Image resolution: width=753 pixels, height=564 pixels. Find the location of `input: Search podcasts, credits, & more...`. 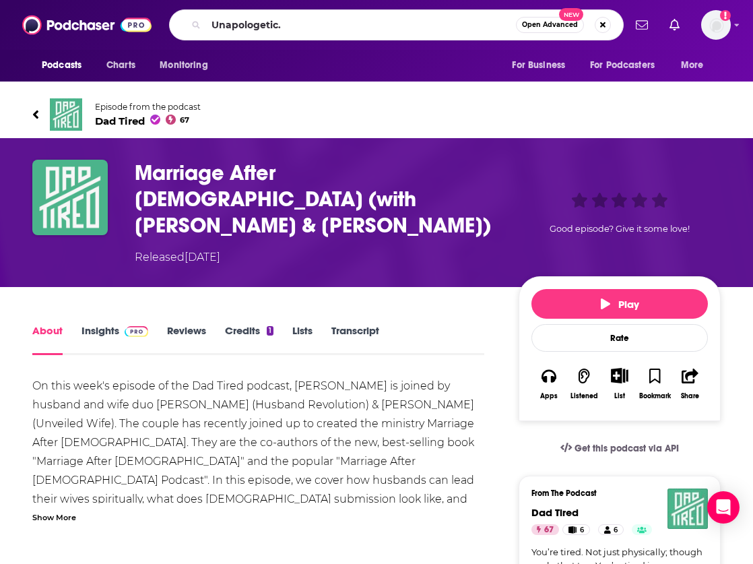

input: Search podcasts, credits, & more... is located at coordinates (361, 25).